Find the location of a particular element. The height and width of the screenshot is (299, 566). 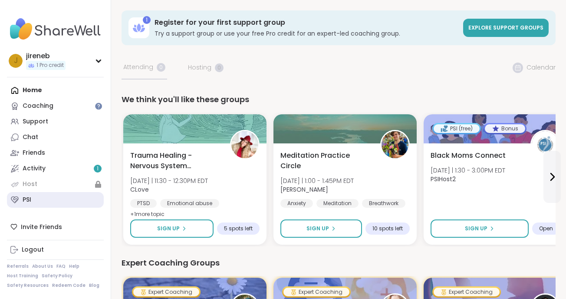

div: Breathwork is located at coordinates (384, 203).